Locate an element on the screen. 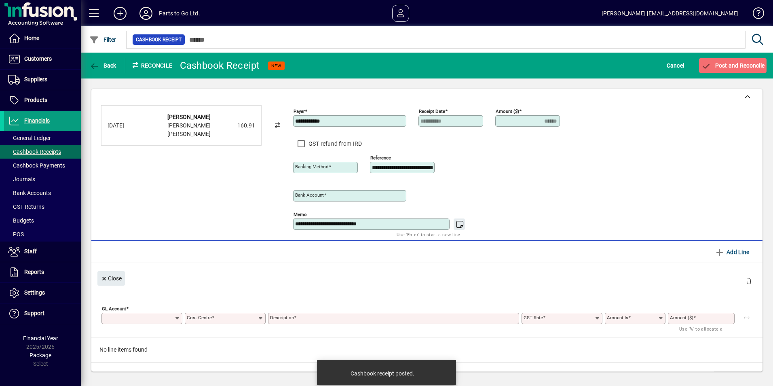  span: Back is located at coordinates (103, 66).